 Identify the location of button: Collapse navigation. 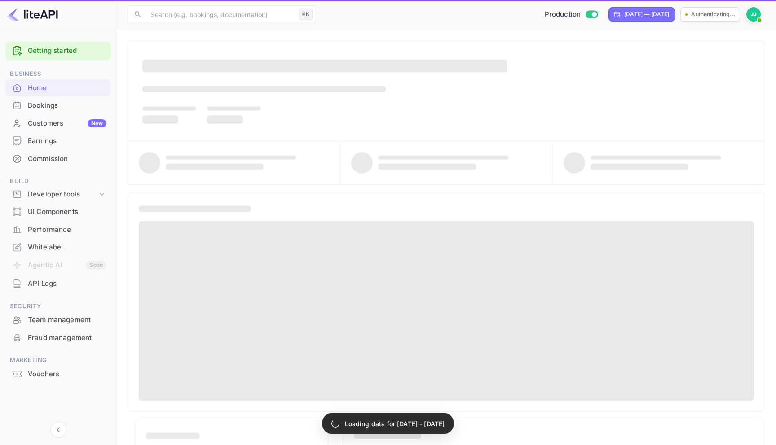
(58, 430).